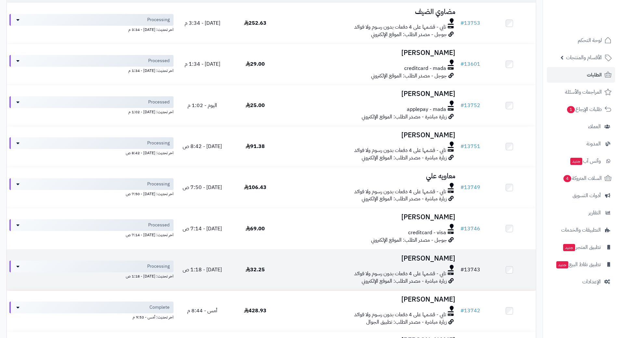 This screenshot has height=338, width=619. Describe the element at coordinates (581, 144) in the screenshot. I see `a: المدونة` at that location.